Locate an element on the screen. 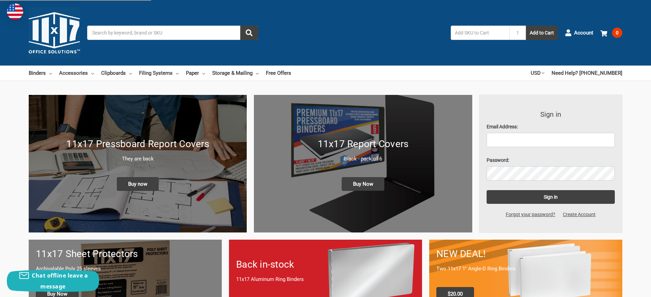 This screenshot has width=651, height=297. input: Add SKU to Cart is located at coordinates (480, 33).